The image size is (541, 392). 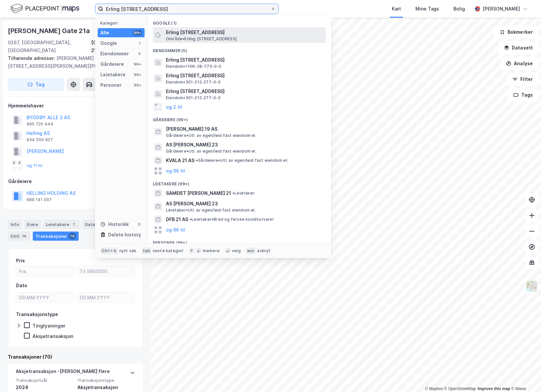 I want to click on div: Leietakere (99+), so click(x=239, y=182).